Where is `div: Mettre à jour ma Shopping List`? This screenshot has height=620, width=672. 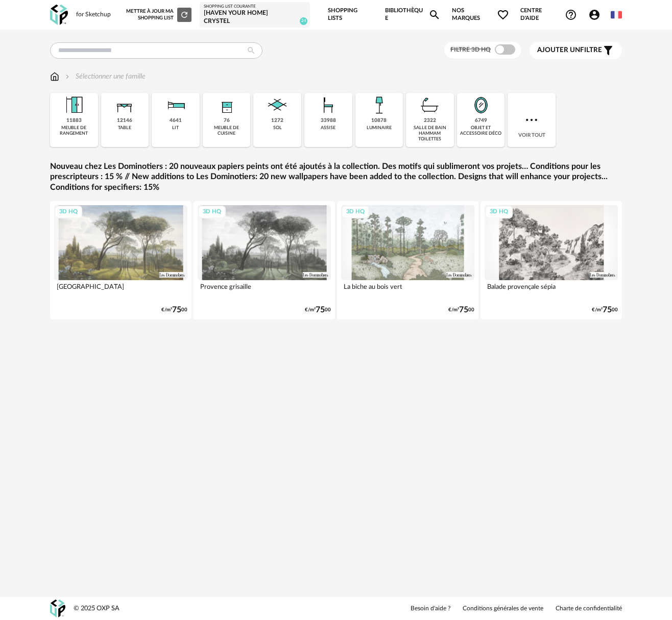
div: Mettre à jour ma Shopping List is located at coordinates (159, 15).